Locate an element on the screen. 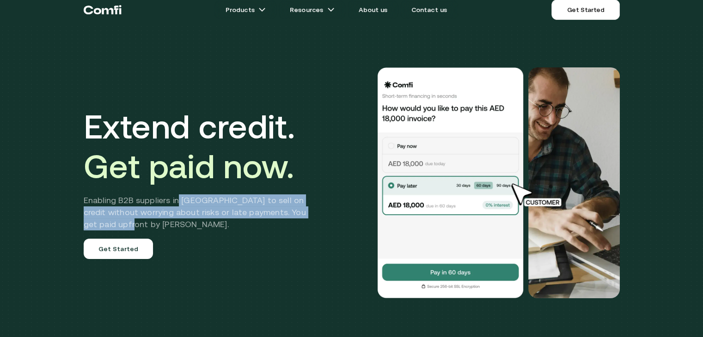 The width and height of the screenshot is (703, 337). a: Contact us is located at coordinates (429, 10).